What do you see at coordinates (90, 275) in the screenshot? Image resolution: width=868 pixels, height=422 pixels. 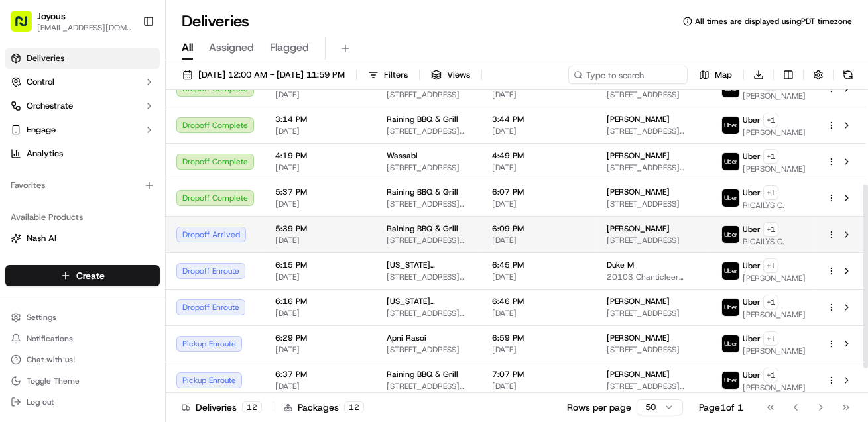 I see `span: Create` at bounding box center [90, 275].